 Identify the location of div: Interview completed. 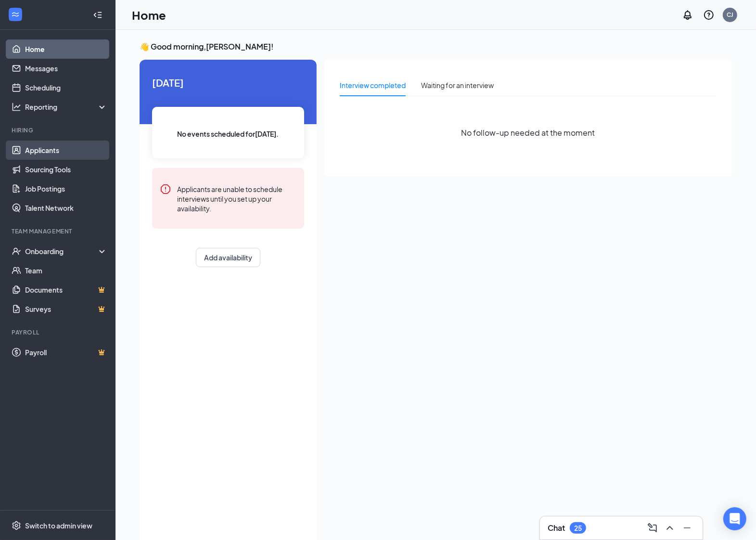
(372, 85).